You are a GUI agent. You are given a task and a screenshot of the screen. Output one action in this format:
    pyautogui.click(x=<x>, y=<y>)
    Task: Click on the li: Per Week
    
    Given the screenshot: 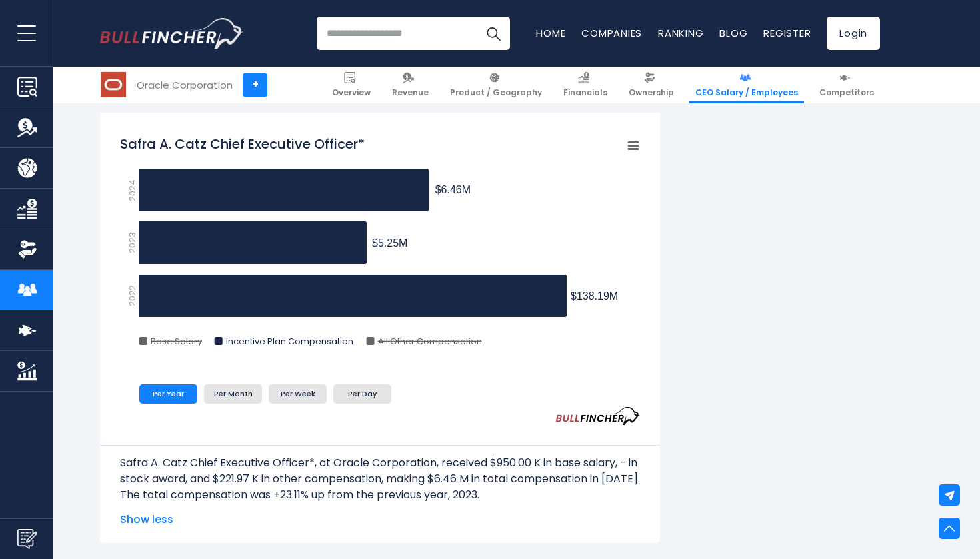 What is the action you would take?
    pyautogui.click(x=297, y=394)
    